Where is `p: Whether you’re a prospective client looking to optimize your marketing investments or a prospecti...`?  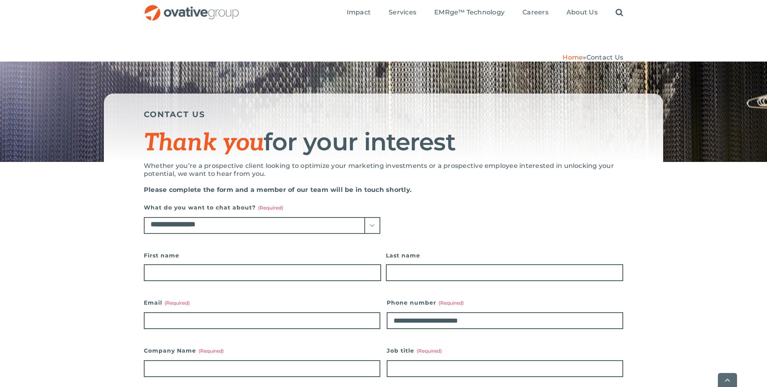 p: Whether you’re a prospective client looking to optimize your marketing investments or a prospecti... is located at coordinates (383, 170).